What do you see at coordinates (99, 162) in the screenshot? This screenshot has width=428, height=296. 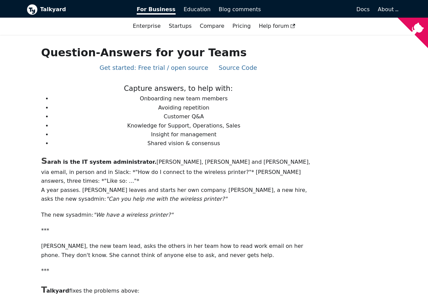 I see `b: arah is the IT system administrator.` at bounding box center [99, 162].